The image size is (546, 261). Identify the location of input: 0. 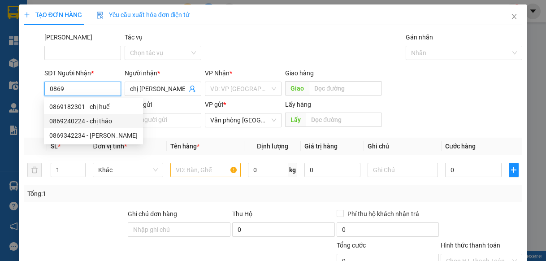
(332, 170).